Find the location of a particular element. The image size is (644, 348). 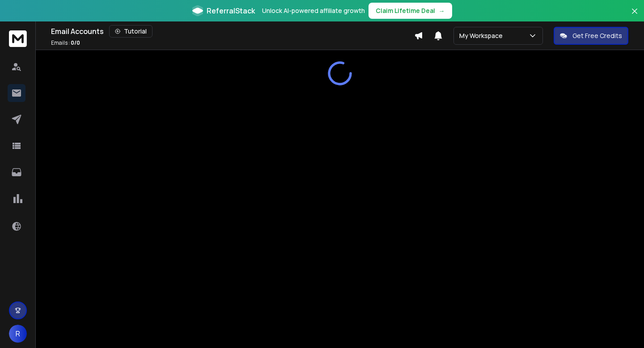

span: 0 / 0 is located at coordinates (75, 43).